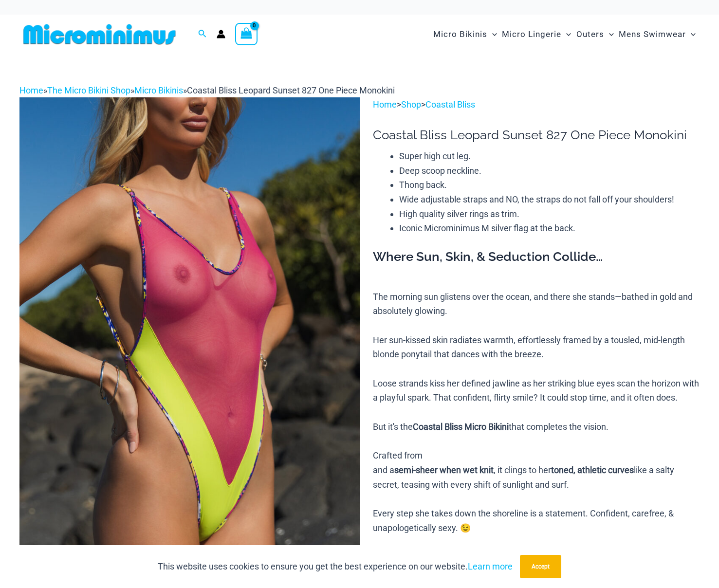  Describe the element at coordinates (531, 34) in the screenshot. I see `span: Micro Lingerie` at that location.